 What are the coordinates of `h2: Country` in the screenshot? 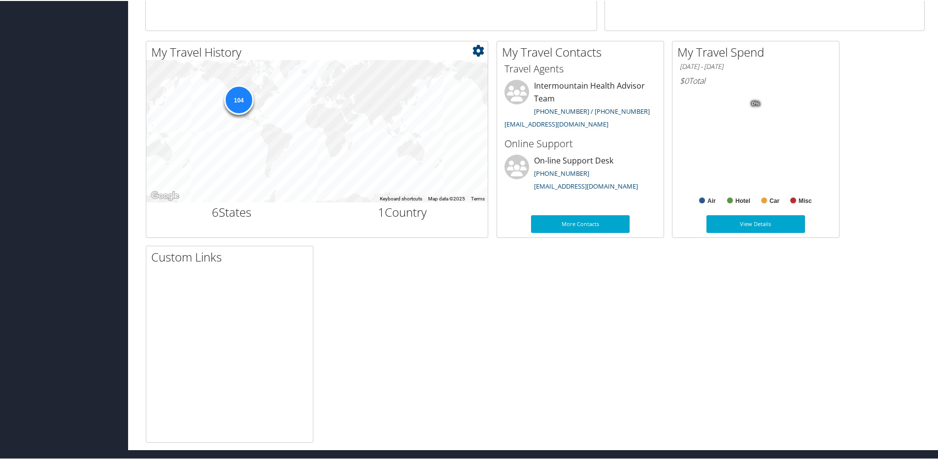 It's located at (403, 211).